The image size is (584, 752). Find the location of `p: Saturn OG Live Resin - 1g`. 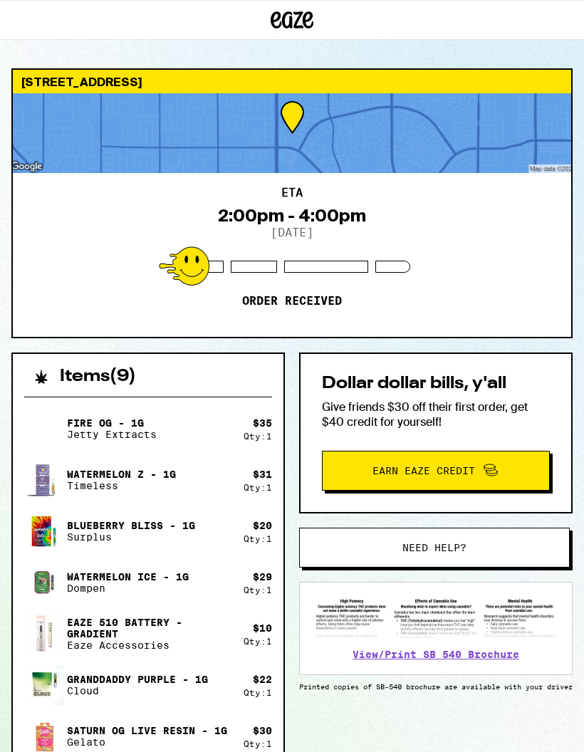

p: Saturn OG Live Resin - 1g is located at coordinates (147, 731).